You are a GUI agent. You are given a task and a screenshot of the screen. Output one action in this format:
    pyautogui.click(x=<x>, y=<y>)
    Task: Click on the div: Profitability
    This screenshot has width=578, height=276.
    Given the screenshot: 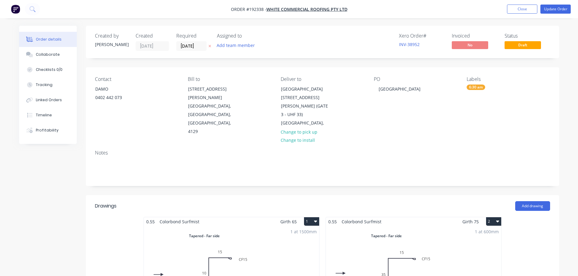 What is the action you would take?
    pyautogui.click(x=47, y=130)
    